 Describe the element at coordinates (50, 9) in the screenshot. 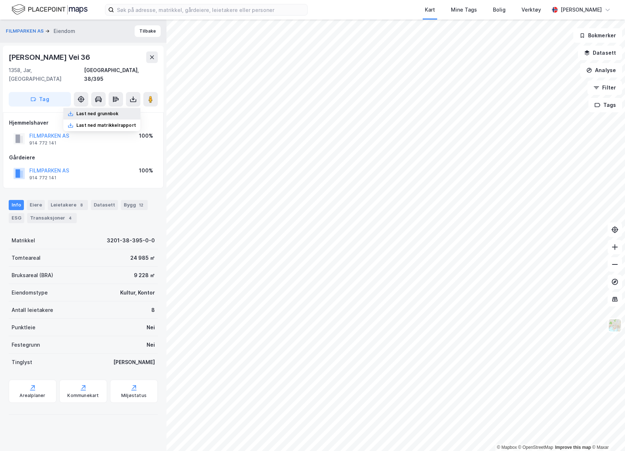

I see `img: logo.f888ab2527a4732fd821a326f86c7f29.svg` at that location.